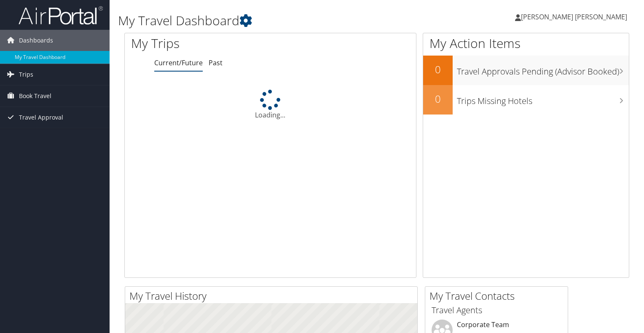 The height and width of the screenshot is (333, 644). Describe the element at coordinates (178, 63) in the screenshot. I see `a: Current/Future` at that location.